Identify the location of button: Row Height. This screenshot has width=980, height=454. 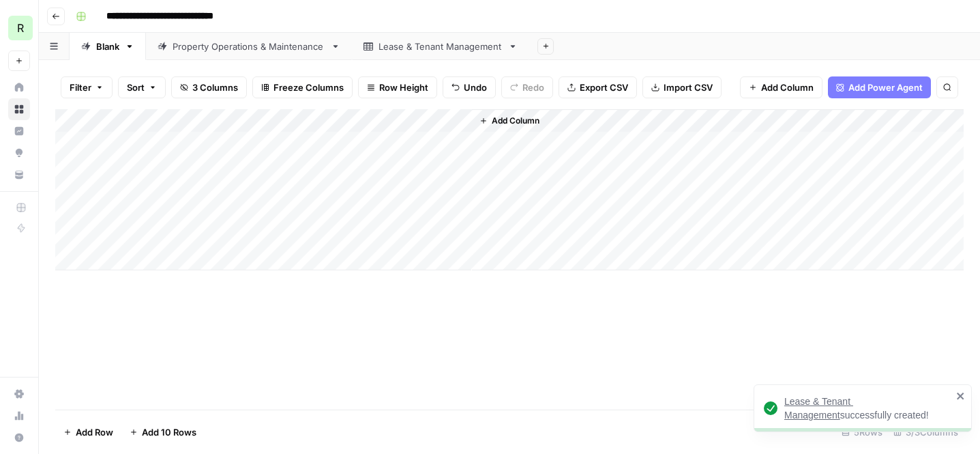
(398, 87).